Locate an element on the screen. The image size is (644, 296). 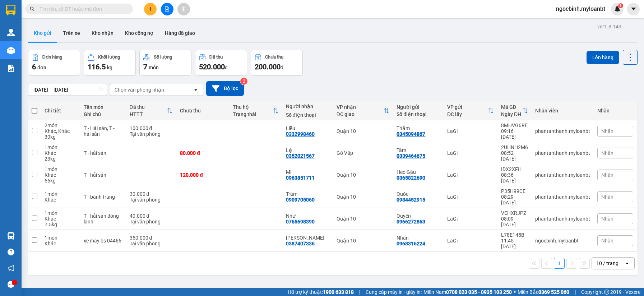
span: kg is located at coordinates (109, 68).